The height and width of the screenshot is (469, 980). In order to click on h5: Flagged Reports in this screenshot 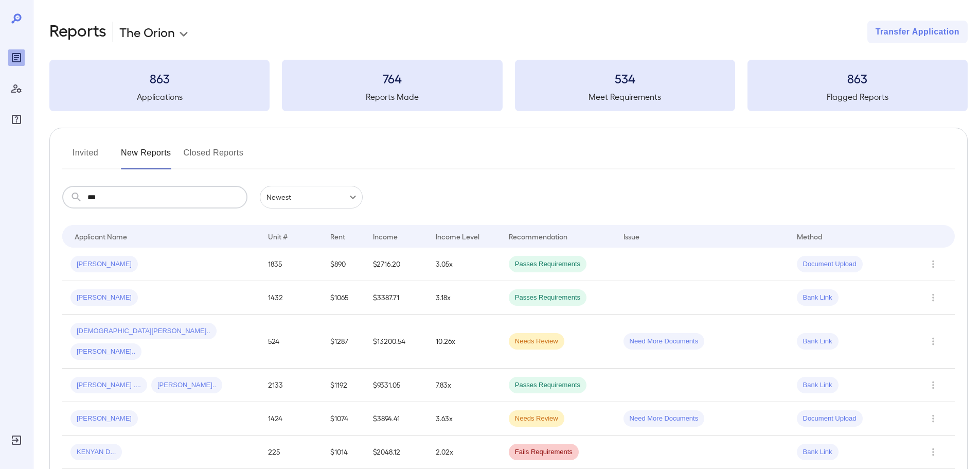, I will do `click(858, 97)`.